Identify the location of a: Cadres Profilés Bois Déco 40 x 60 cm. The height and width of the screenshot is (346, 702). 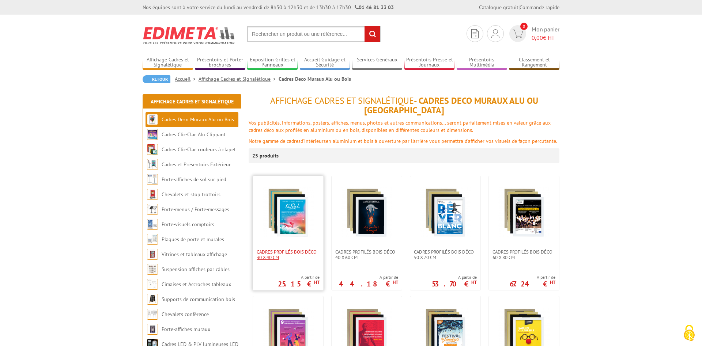
(367, 255).